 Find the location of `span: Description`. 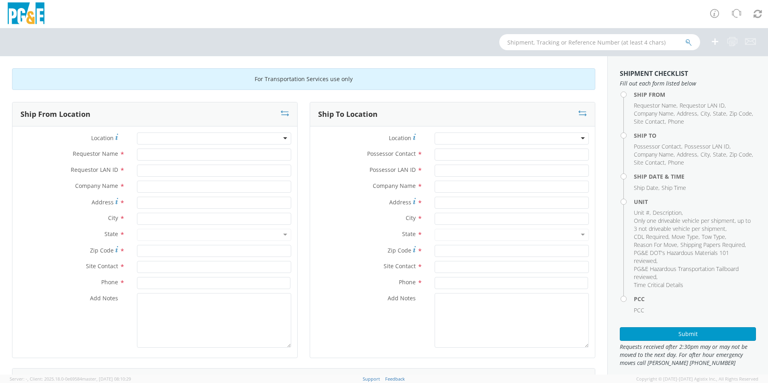

span: Description is located at coordinates (667, 212).